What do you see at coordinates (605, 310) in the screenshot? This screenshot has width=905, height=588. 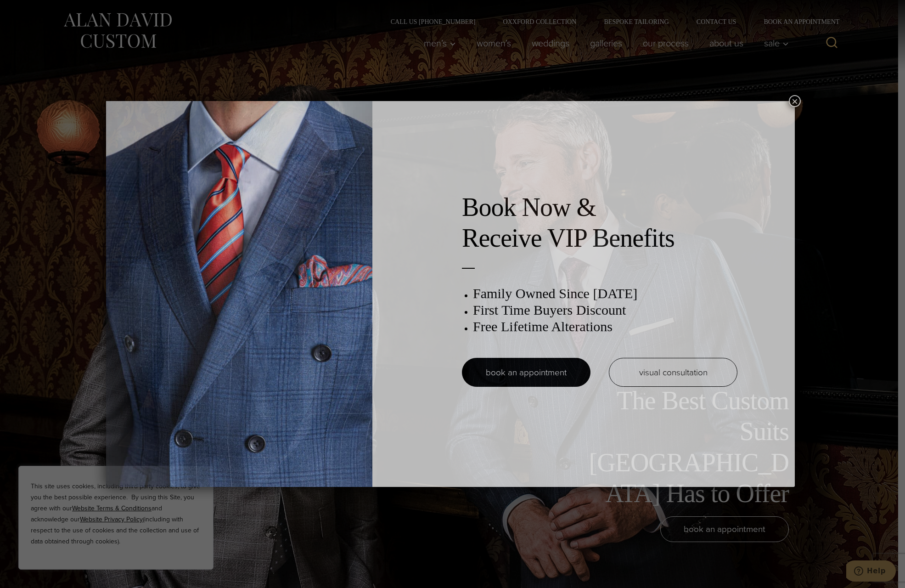 I see `h3: First Time Buyers Discount` at bounding box center [605, 310].